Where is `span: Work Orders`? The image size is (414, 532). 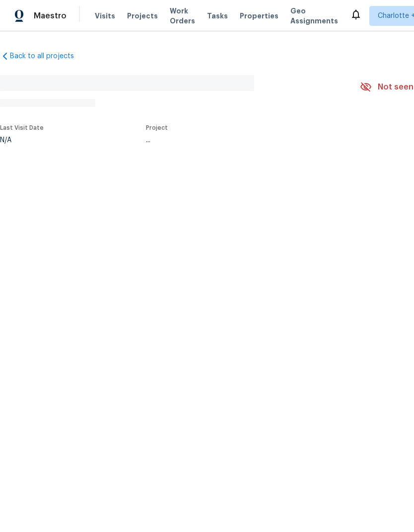
span: Work Orders is located at coordinates (182, 16).